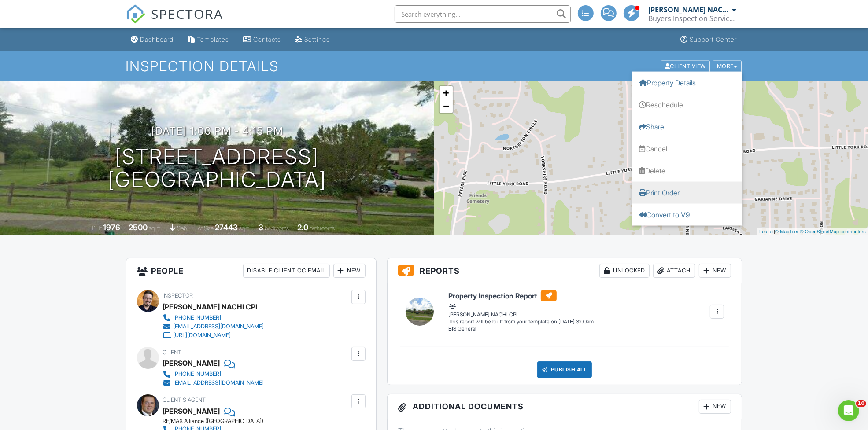 The width and height of the screenshot is (868, 430). Describe the element at coordinates (277, 228) in the screenshot. I see `span: bedrooms` at that location.